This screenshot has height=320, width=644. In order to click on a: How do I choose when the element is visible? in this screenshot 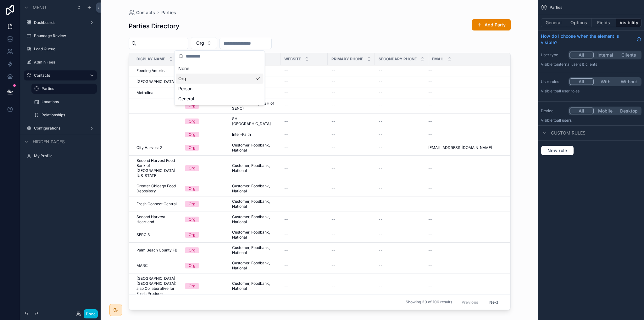, I will do `click(591, 39)`.